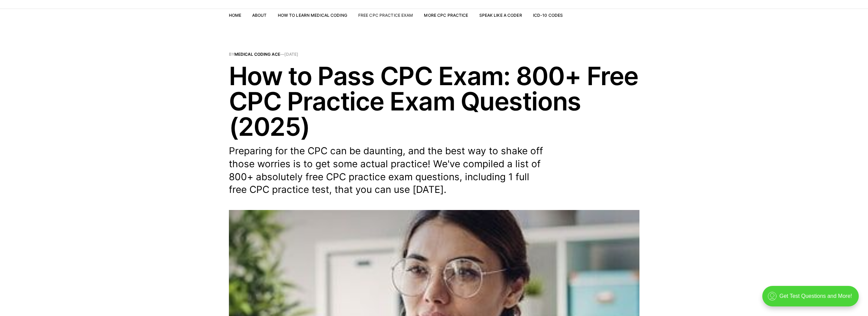 The height and width of the screenshot is (316, 868). I want to click on a: Medical Coding Ace, so click(257, 54).